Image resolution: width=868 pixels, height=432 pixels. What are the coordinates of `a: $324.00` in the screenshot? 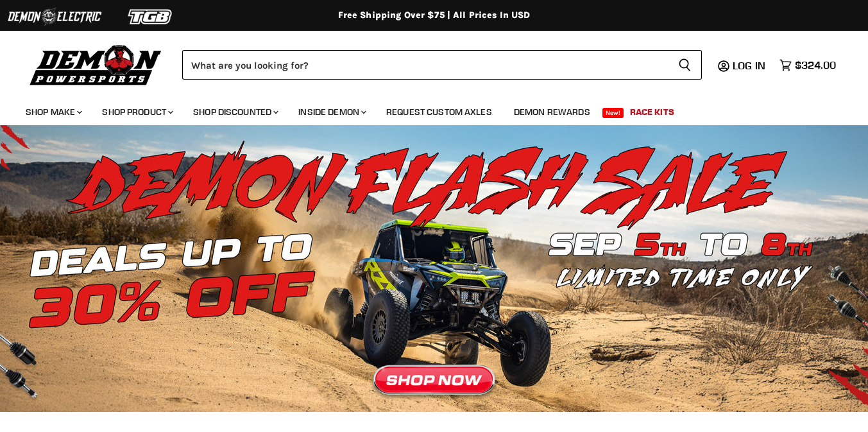 It's located at (808, 65).